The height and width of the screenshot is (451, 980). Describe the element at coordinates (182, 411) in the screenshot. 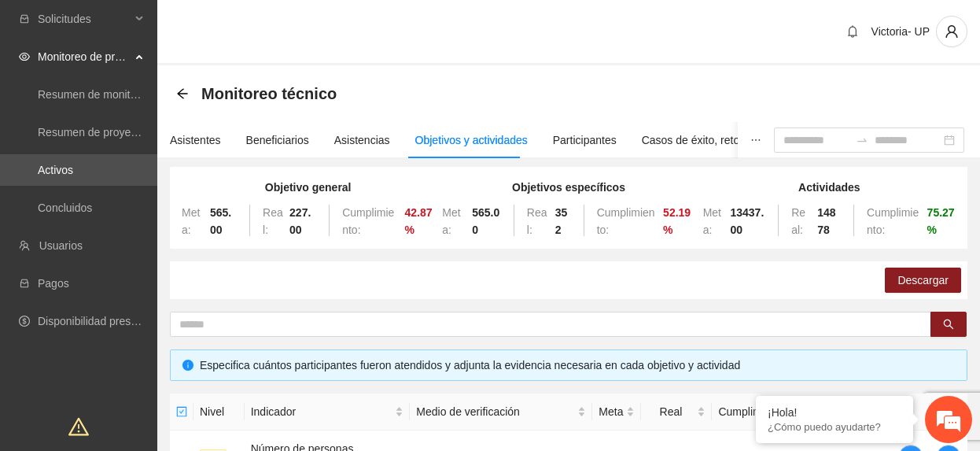

I see `span: check-square` at that location.